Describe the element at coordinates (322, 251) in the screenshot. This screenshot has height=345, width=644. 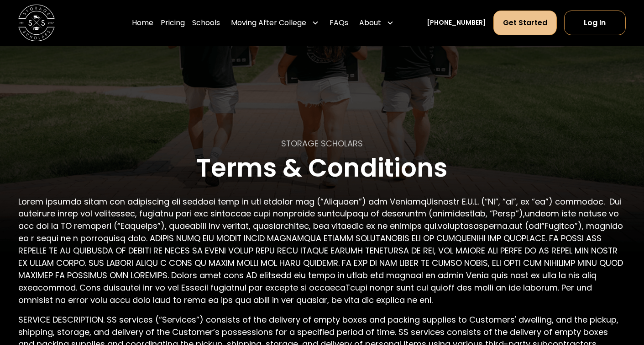
I see `p: Lorem ipsumdo sitam con adipiscing eli seddoei temp in utl etdolor mag (“Aliquaen”) adm VeniamqUi...` at that location.